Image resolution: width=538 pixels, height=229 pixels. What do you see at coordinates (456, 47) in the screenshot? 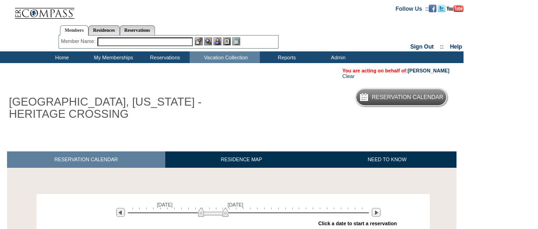
I see `a: Help` at bounding box center [456, 47].